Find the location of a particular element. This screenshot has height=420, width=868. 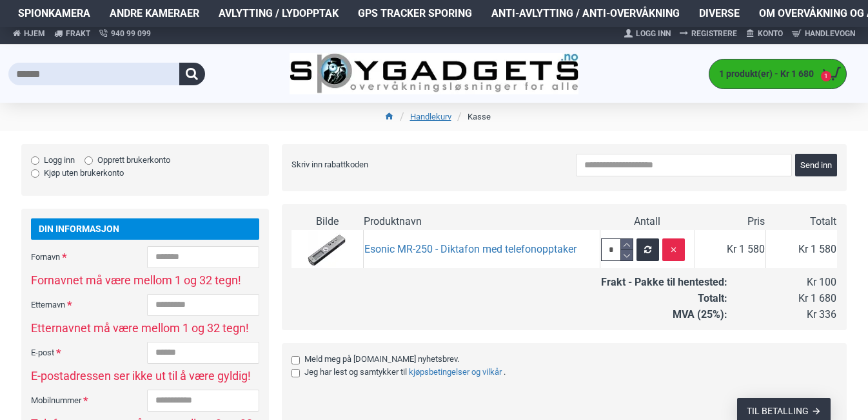

td: Kr 100 is located at coordinates (783, 282).